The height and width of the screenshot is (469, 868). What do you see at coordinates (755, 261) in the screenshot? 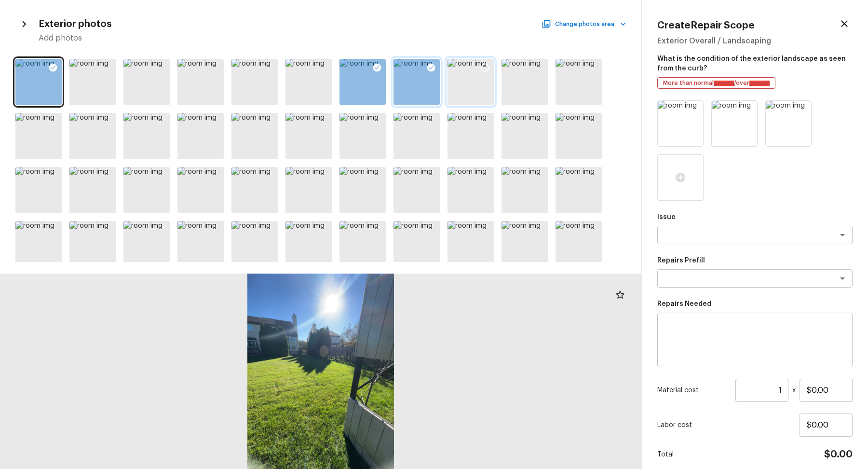
I see `p: Repairs Prefill` at bounding box center [755, 261].